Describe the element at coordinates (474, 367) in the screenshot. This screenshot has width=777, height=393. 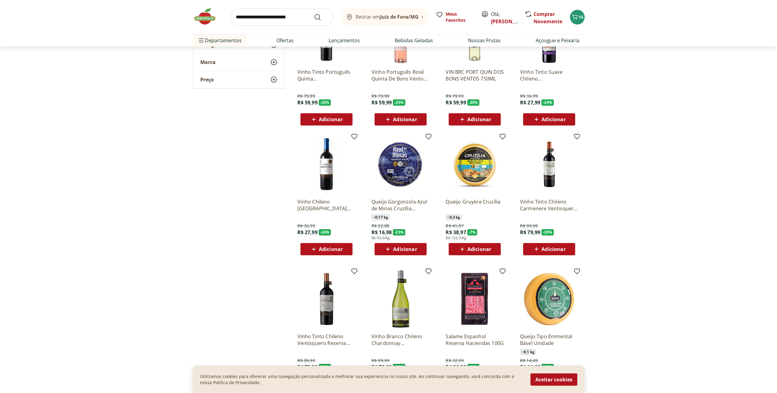
I see `span: - 18 %` at that location.